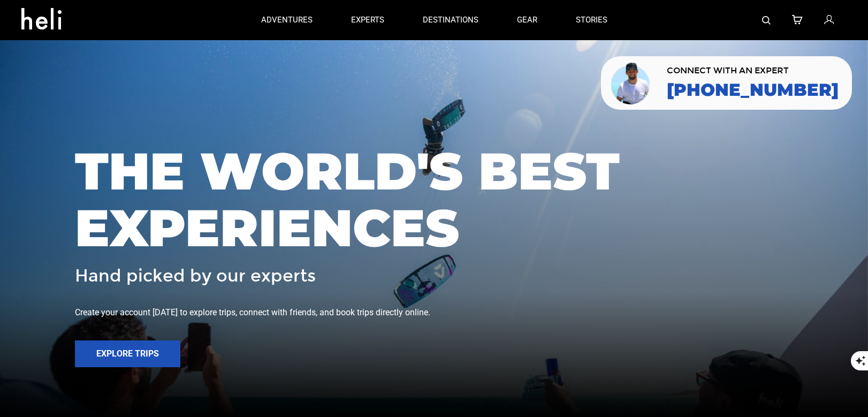 The height and width of the screenshot is (417, 868). Describe the element at coordinates (368, 20) in the screenshot. I see `p: experts` at that location.